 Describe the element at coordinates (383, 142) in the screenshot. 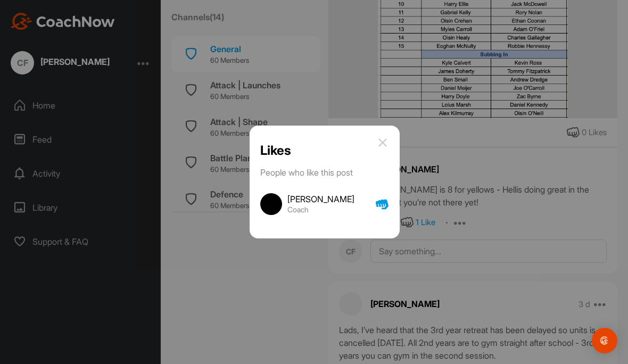

I see `img: close` at that location.